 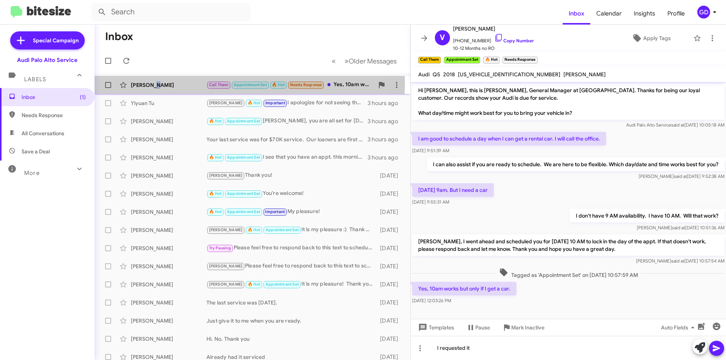 I want to click on div: GD, so click(x=704, y=12).